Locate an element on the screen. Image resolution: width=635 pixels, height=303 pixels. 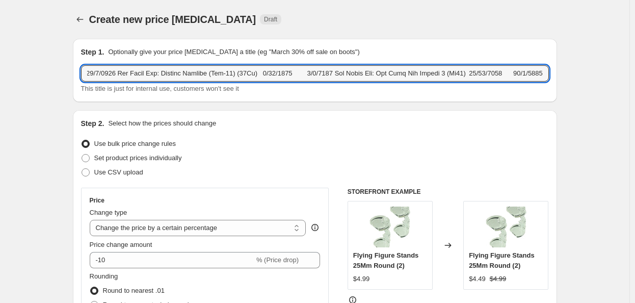
span: Round to nearest .01 is located at coordinates (134, 290).